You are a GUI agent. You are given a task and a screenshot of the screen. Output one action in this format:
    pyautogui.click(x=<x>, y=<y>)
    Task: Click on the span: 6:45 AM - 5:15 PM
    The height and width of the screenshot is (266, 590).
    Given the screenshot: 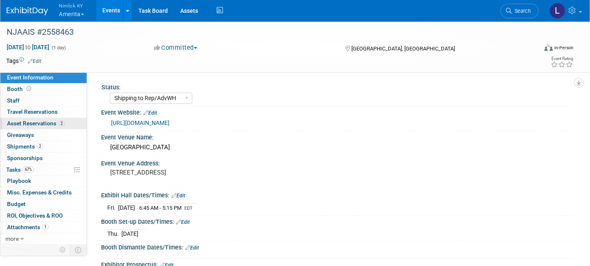 What is the action you would take?
    pyautogui.click(x=160, y=208)
    